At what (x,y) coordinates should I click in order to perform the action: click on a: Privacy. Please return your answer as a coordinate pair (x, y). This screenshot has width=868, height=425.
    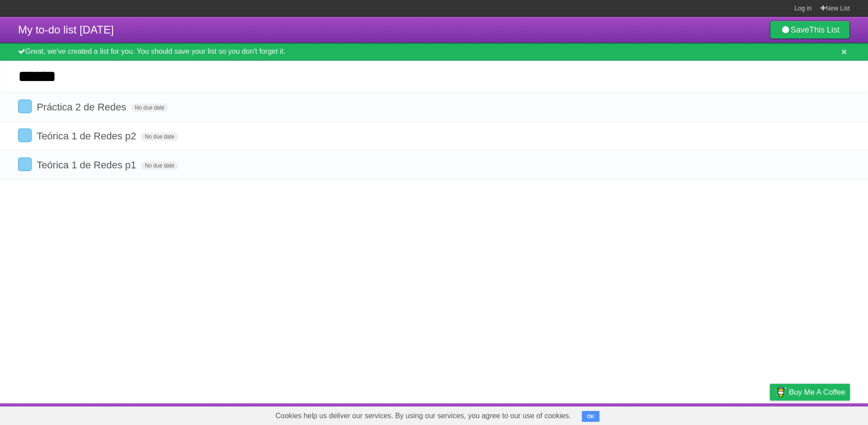
    Looking at the image, I should click on (770, 413).